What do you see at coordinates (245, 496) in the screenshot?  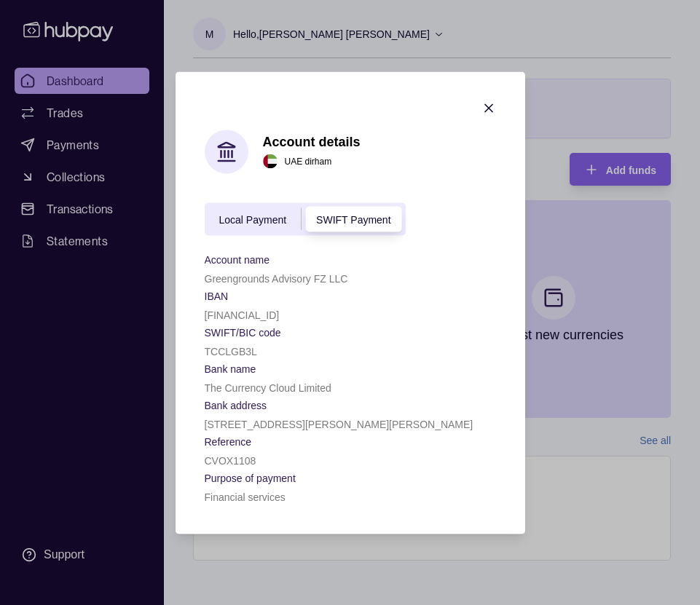 I see `p: Financial services` at bounding box center [245, 496].